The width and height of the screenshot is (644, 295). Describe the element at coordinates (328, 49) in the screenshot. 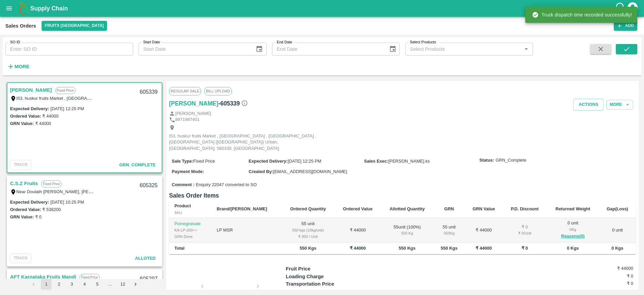

I see `input: End Date` at that location.